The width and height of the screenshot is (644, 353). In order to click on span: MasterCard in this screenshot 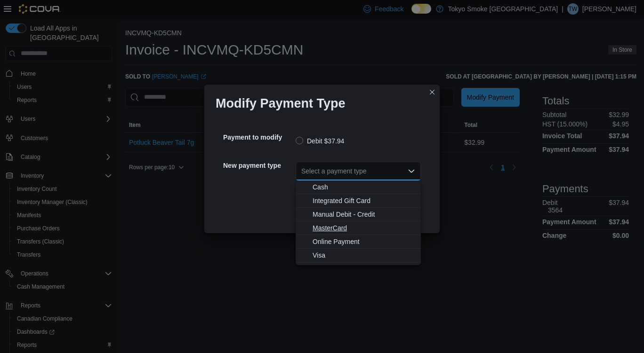, I will do `click(364, 228)`.